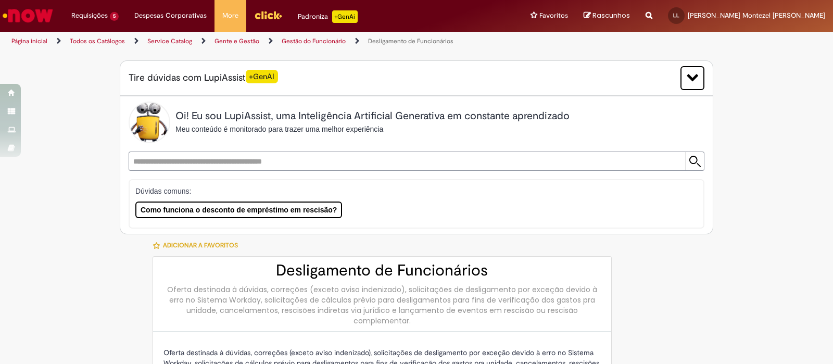 This screenshot has width=833, height=364. Describe the element at coordinates (97, 41) in the screenshot. I see `a: Todos os Catálogos` at that location.